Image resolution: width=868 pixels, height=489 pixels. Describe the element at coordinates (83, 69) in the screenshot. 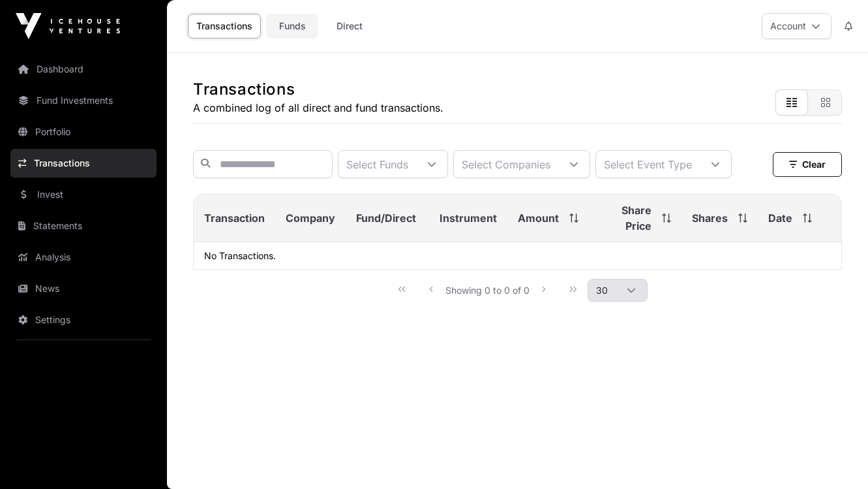

I see `a: Dashboard` at that location.